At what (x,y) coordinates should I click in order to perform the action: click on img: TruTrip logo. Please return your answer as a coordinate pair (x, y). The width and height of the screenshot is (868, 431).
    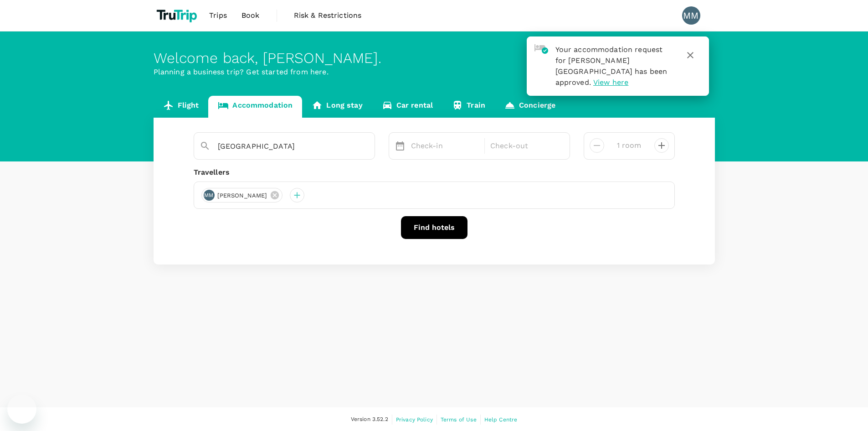
    Looking at the image, I should click on (178, 16).